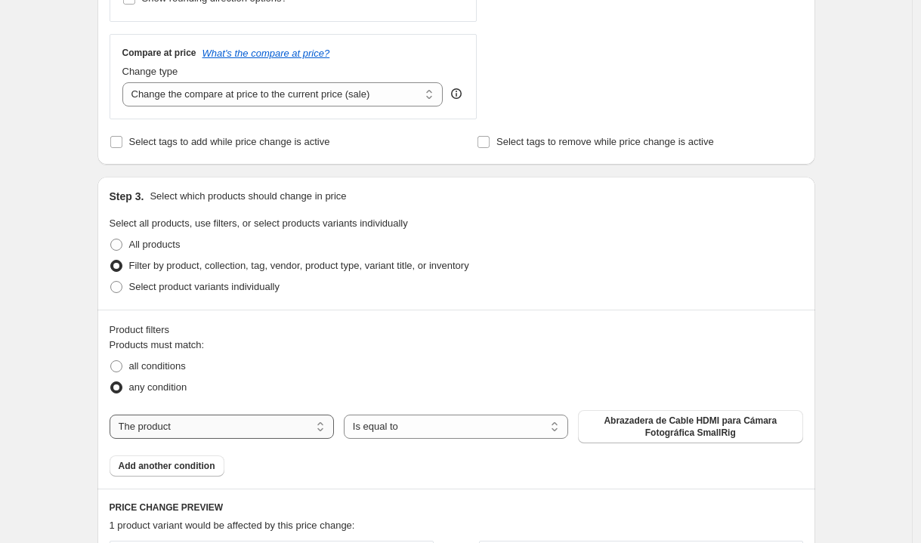  What do you see at coordinates (456, 508) in the screenshot?
I see `h6: PRICE CHANGE PREVIEW` at bounding box center [456, 508].